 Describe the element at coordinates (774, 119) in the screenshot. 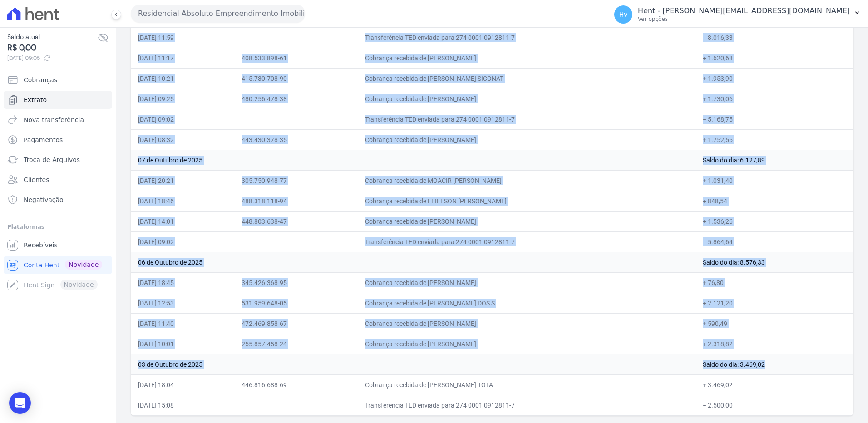

I see `td: − 5.168,75` at that location.